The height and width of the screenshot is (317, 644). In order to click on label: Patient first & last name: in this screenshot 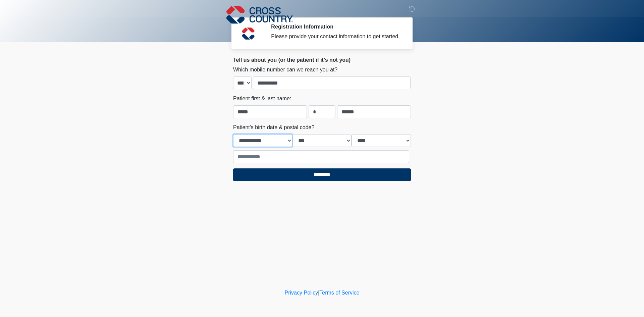, I will do `click(262, 98)`.